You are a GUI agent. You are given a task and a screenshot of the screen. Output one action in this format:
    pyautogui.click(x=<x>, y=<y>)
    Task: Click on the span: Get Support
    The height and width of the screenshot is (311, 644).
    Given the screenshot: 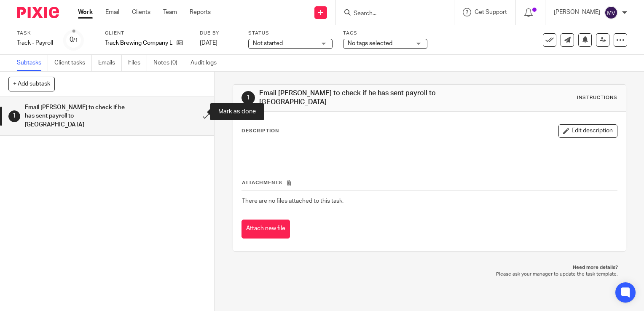 What is the action you would take?
    pyautogui.click(x=491, y=12)
    